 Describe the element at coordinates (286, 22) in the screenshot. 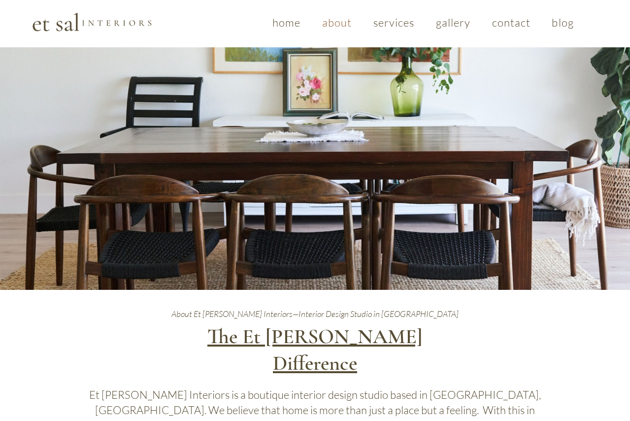

I see `a: home` at that location.